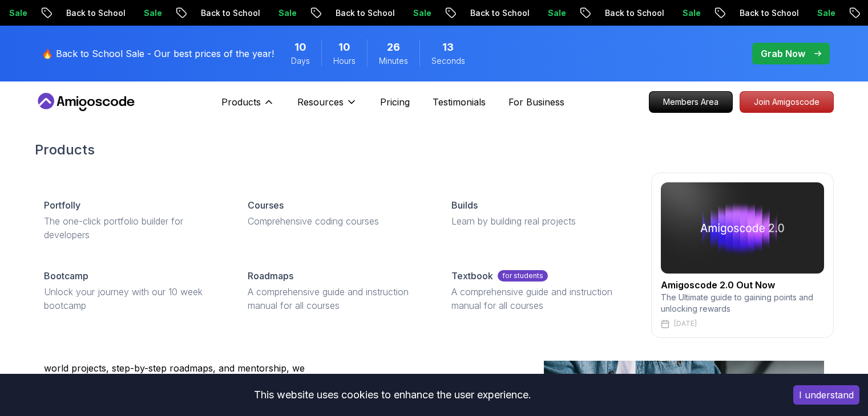 This screenshot has width=868, height=416. What do you see at coordinates (344, 61) in the screenshot?
I see `span: Hours` at bounding box center [344, 61].